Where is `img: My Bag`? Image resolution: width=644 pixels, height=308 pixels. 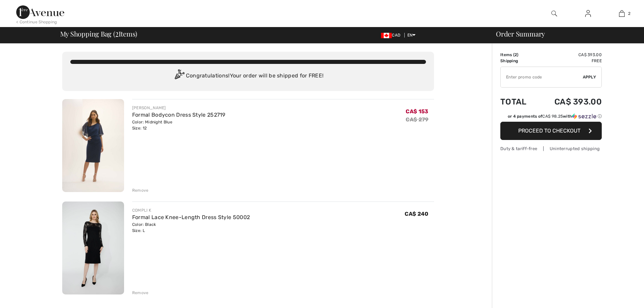 img: My Bag is located at coordinates (622, 14).